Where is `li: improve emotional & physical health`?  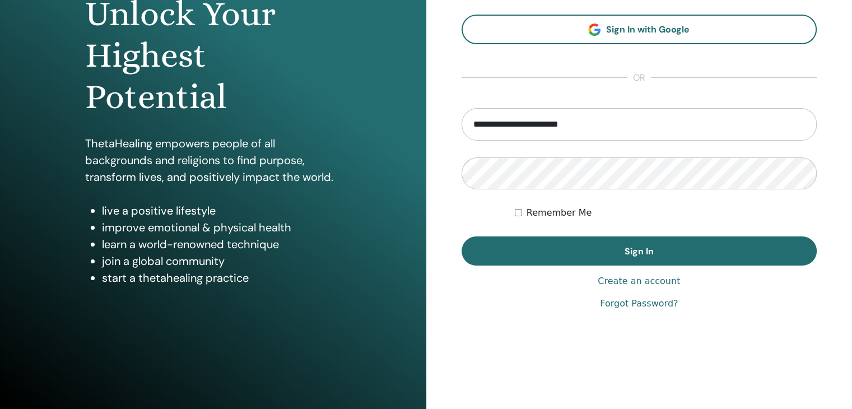
li: improve emotional & physical health is located at coordinates (221, 227).